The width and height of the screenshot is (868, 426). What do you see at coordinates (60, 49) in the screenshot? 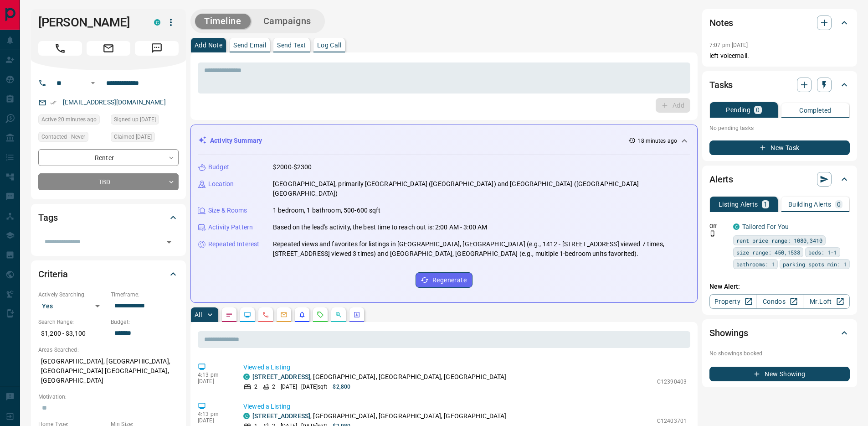
I see `span: Call` at bounding box center [60, 49].